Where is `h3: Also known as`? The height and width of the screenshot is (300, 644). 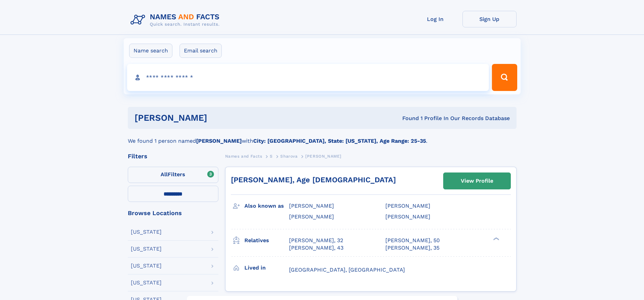
h3: Also known as is located at coordinates (267, 206).